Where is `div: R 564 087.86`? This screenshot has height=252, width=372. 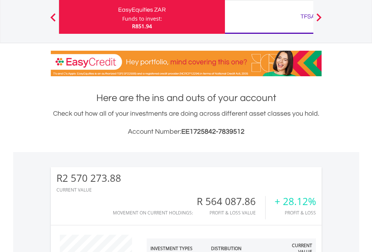 div: R 564 087.86 is located at coordinates (231, 201).